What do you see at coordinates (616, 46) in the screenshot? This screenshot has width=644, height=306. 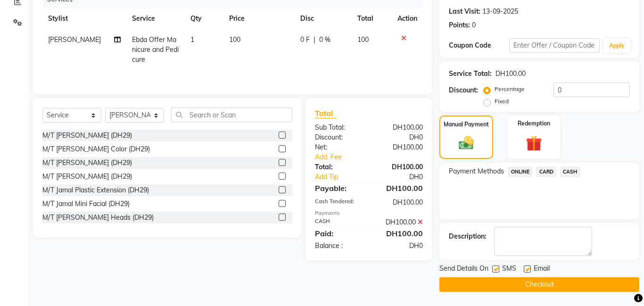 I see `button: Apply` at bounding box center [616, 46].